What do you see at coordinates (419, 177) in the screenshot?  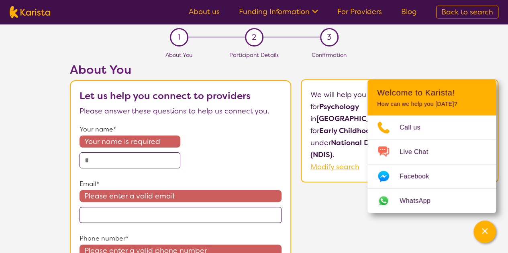 I see `span: Facebook` at bounding box center [419, 177].